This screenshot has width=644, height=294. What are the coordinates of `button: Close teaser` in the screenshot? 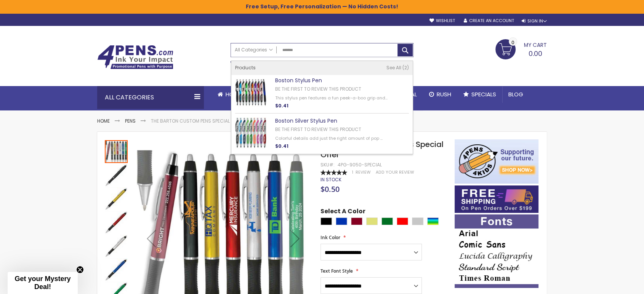 It's located at (80, 270).